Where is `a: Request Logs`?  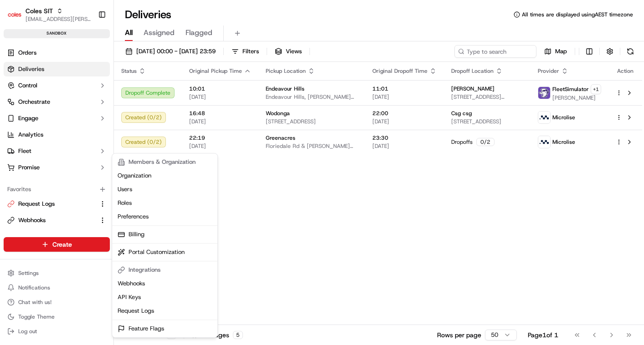 a: Request Logs is located at coordinates (165, 311).